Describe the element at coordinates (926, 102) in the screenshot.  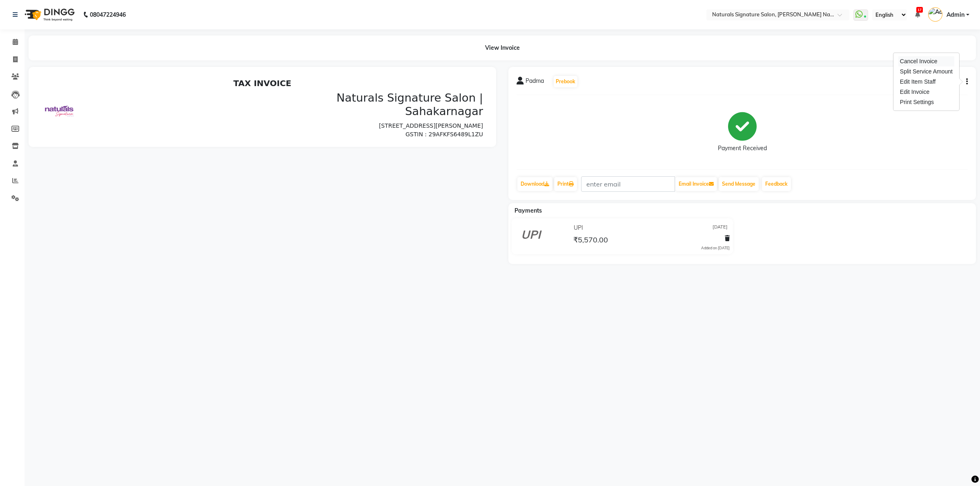
I see `div: Print Settings` at that location.